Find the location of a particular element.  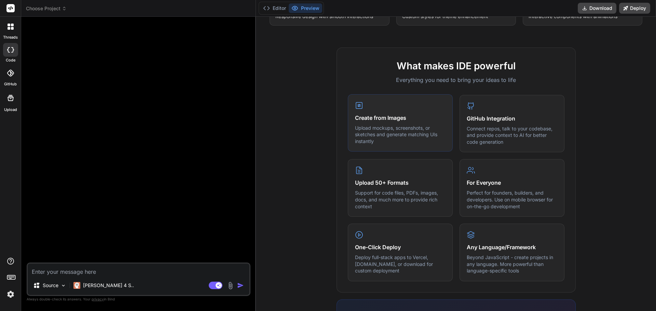

p: Connect repos, talk to your codebase, and provide context to AI for better code generation is located at coordinates (512, 135).